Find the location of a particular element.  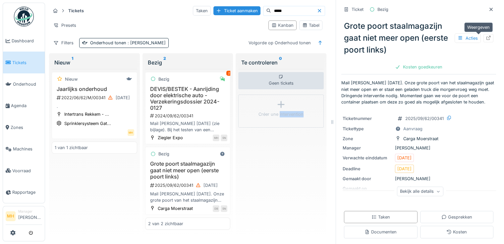

div: Ticket aanmaken is located at coordinates (237, 11).